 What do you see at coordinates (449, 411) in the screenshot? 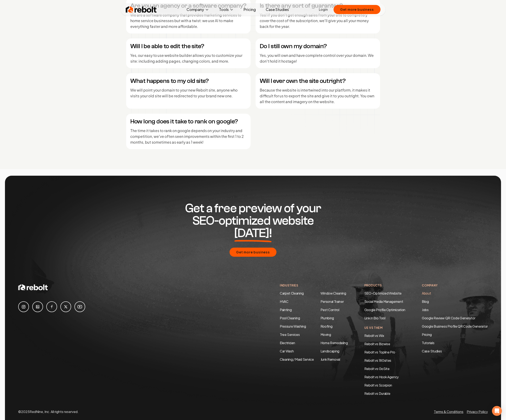
I see `a: Terms & Conditions` at bounding box center [449, 411].